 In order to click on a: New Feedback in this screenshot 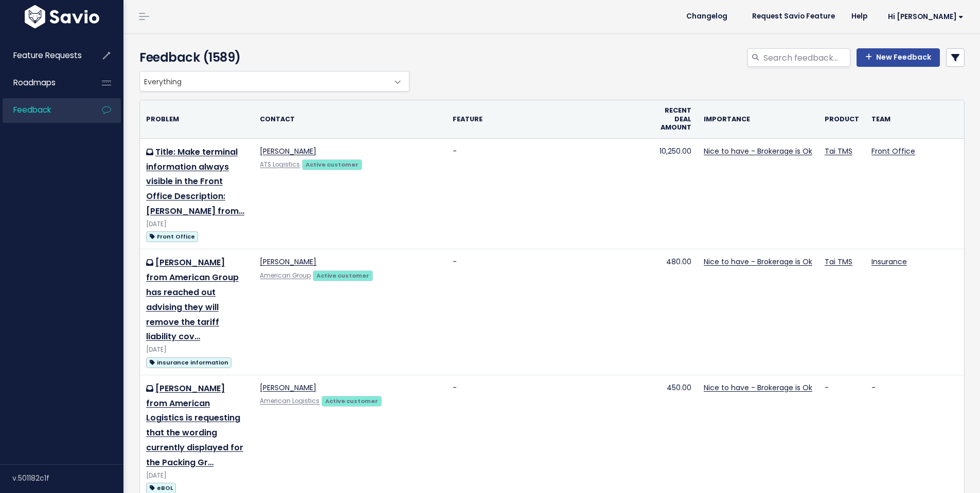, I will do `click(898, 58)`.